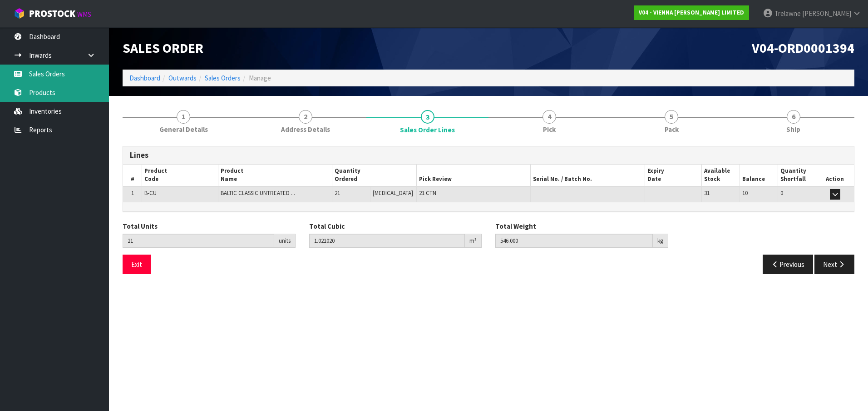  Describe the element at coordinates (183, 78) in the screenshot. I see `a: Outwards` at that location.